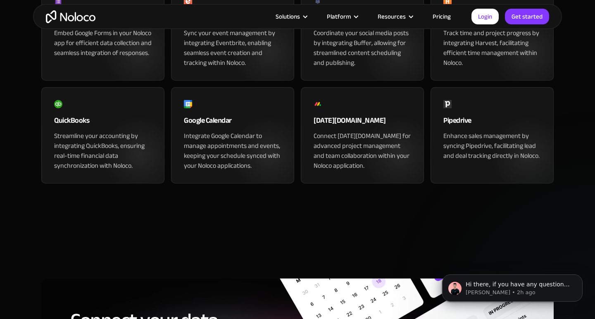  Describe the element at coordinates (89, 36) in the screenshot. I see `p: Message from Darragh, sent 2h ago` at that location.